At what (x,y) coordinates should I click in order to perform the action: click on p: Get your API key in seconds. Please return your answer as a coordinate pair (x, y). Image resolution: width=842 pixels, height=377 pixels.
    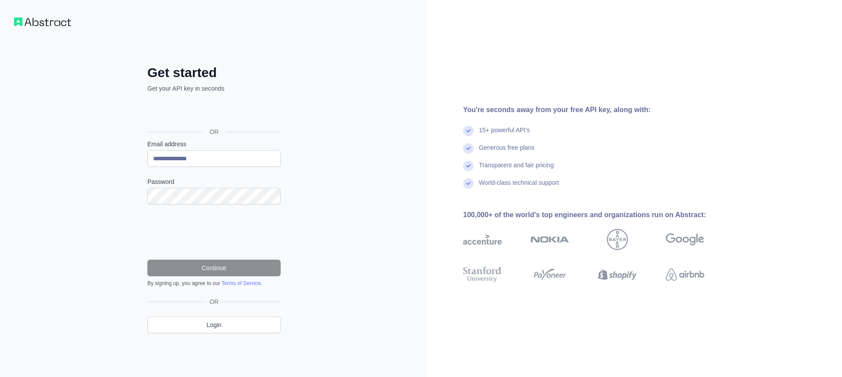
    Looking at the image, I should click on (214, 89).